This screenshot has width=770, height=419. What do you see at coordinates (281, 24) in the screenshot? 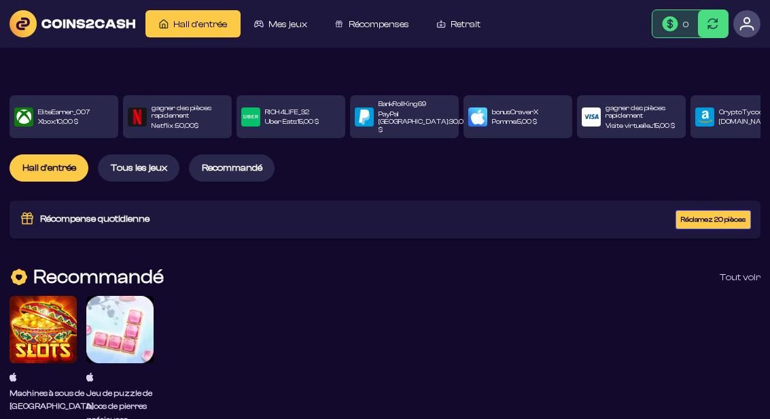
I see `a: Mes jeux` at bounding box center [281, 24].